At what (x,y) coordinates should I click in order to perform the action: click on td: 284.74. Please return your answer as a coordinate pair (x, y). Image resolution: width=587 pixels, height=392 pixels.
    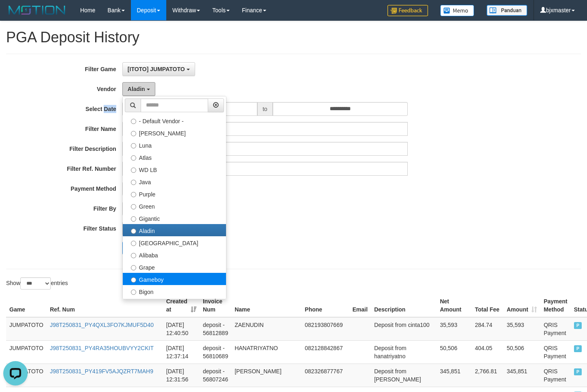
    Looking at the image, I should click on (487, 328).